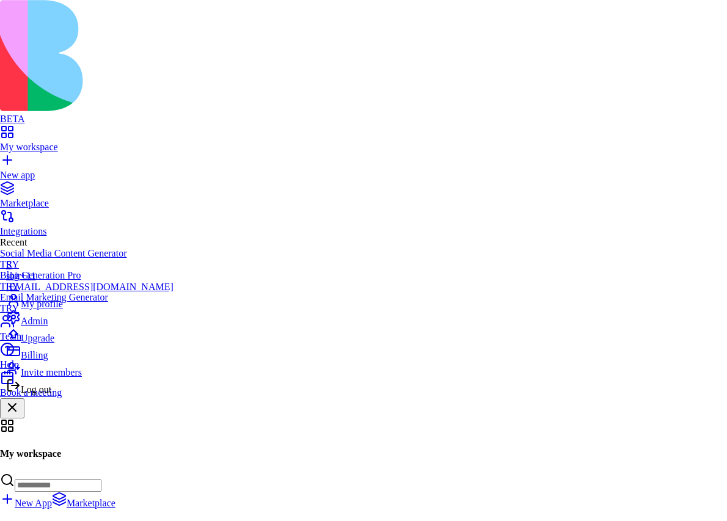 The image size is (727, 521). What do you see at coordinates (34, 355) in the screenshot?
I see `span: Billing` at bounding box center [34, 355].